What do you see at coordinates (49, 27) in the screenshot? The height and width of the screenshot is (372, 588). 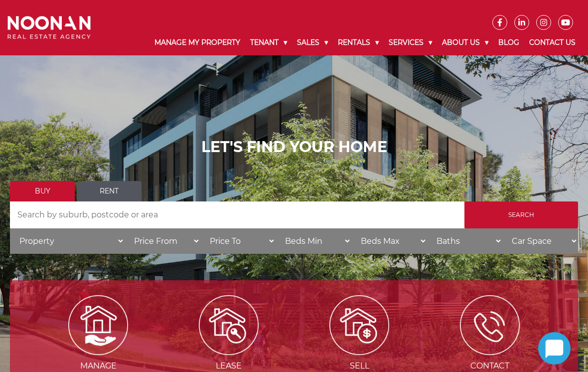 I see `img: Noonan Real Estate Agency` at bounding box center [49, 27].